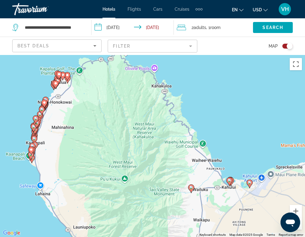  Describe the element at coordinates (12, 233) in the screenshot. I see `a: Open this area in Google Maps (opens a new window)` at that location.